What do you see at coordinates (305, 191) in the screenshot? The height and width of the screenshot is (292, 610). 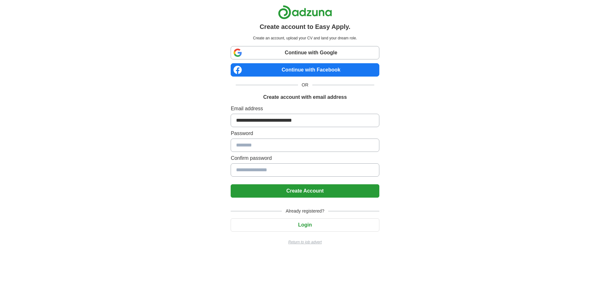 I see `button: Create Account` at bounding box center [305, 191].